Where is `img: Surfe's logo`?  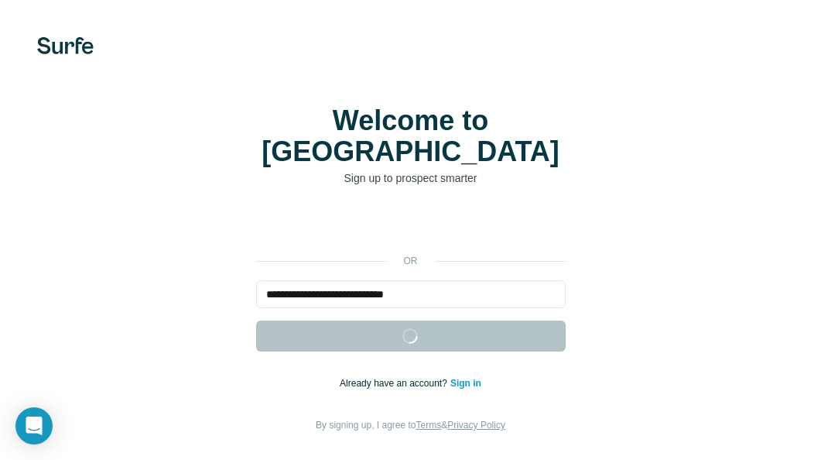 img: Surfe's logo is located at coordinates (65, 46).